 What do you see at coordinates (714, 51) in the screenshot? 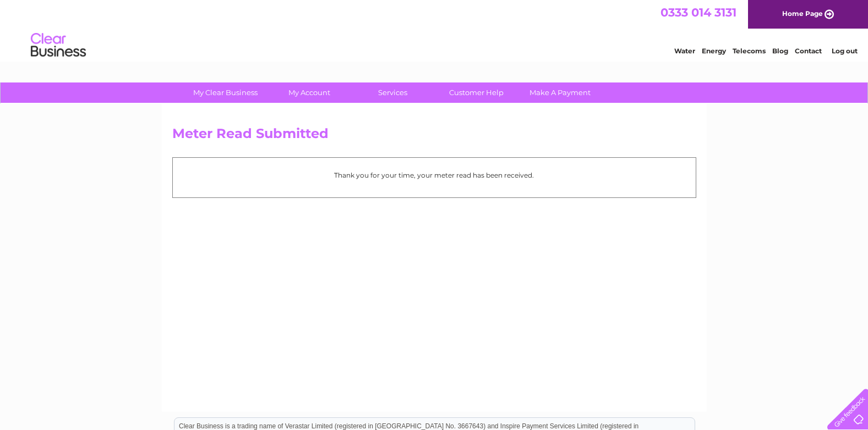
I see `a: Energy` at bounding box center [714, 51].